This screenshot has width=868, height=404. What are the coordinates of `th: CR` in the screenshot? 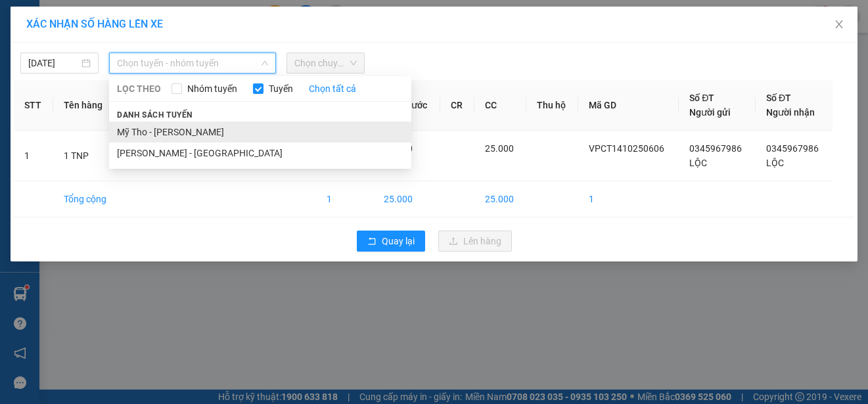 It's located at (457, 105).